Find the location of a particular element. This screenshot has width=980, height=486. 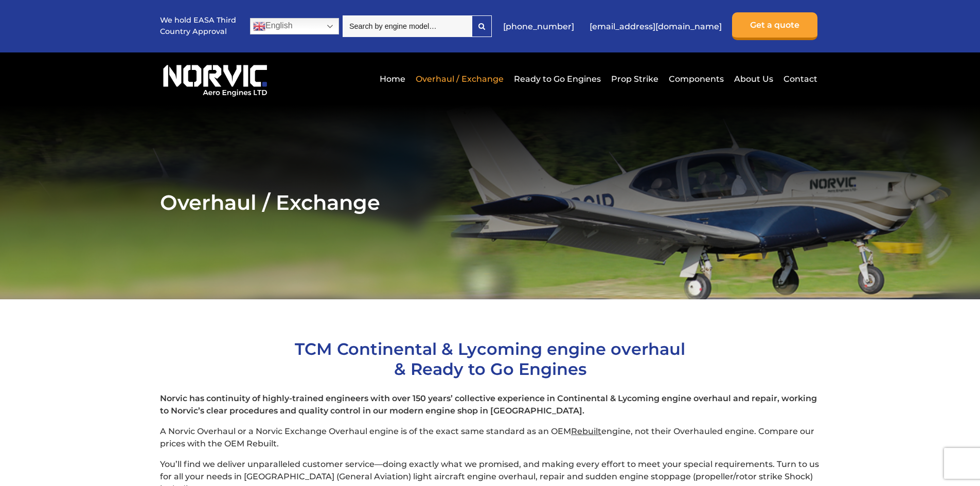

a: Get a quote is located at coordinates (775, 27).